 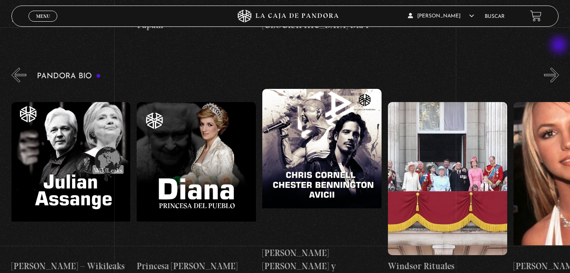 What do you see at coordinates (495, 17) in the screenshot?
I see `a: Buscar` at bounding box center [495, 17].